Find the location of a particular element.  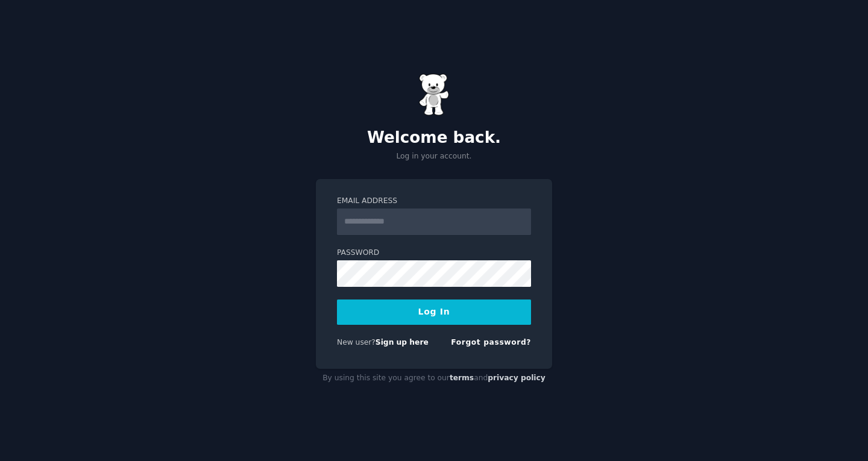

h2: Welcome back. is located at coordinates (434, 138).